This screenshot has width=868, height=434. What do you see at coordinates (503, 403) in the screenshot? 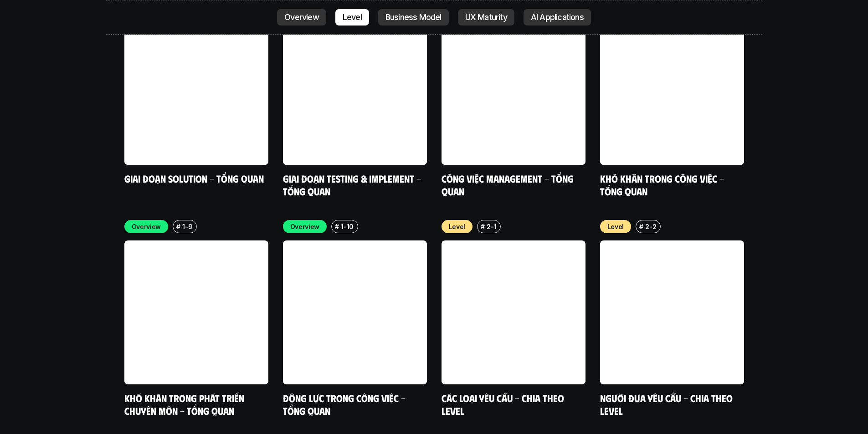
I see `a: Các loại yêu cầu - Chia theo level` at bounding box center [503, 403].